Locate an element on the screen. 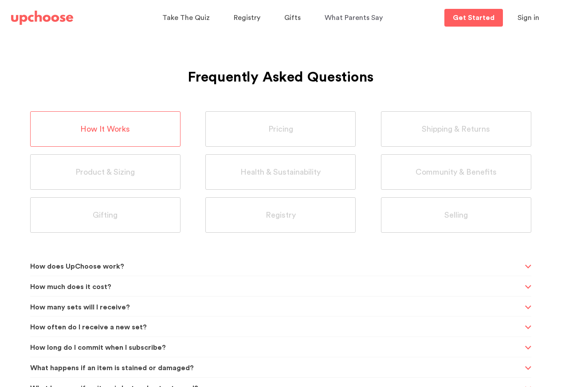  span: Gifting is located at coordinates (105, 215).